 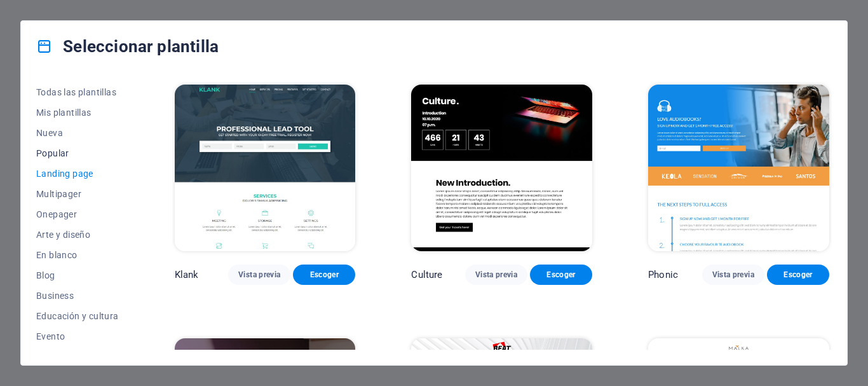 I want to click on img: Phonic, so click(x=738, y=168).